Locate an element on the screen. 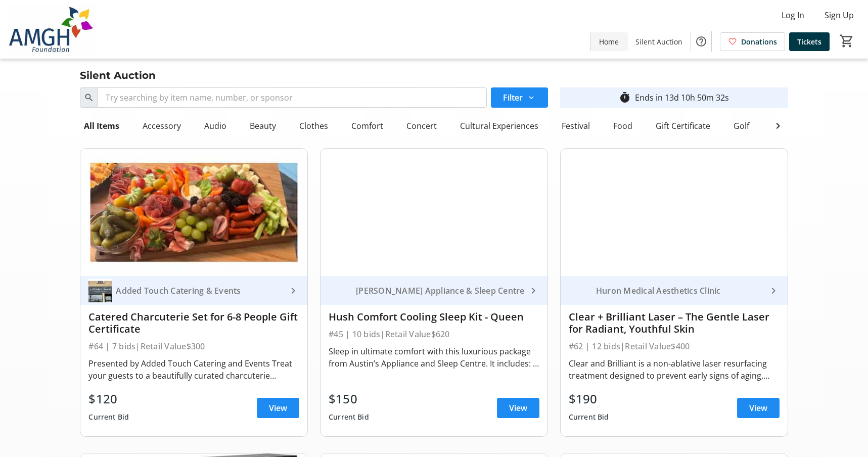  button: Cart is located at coordinates (847, 41).